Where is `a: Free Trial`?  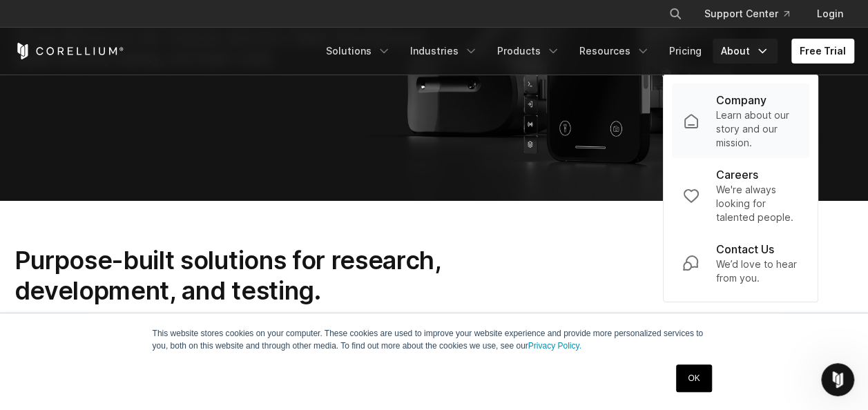 a: Free Trial is located at coordinates (823, 51).